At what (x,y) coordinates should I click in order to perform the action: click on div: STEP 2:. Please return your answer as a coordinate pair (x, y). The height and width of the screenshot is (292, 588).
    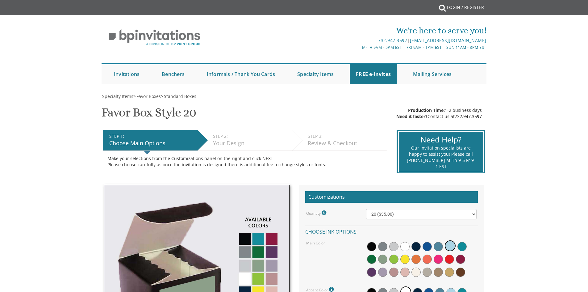
    Looking at the image, I should click on (251, 136).